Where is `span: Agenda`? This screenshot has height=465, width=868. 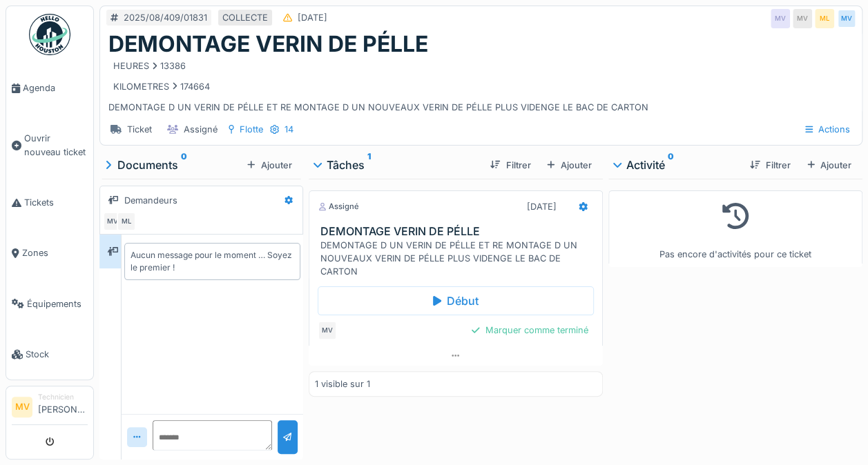 span: Agenda is located at coordinates (55, 87).